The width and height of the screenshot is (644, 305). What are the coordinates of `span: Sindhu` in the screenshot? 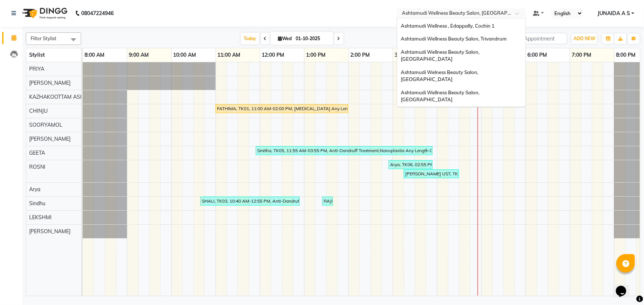 It's located at (37, 204).